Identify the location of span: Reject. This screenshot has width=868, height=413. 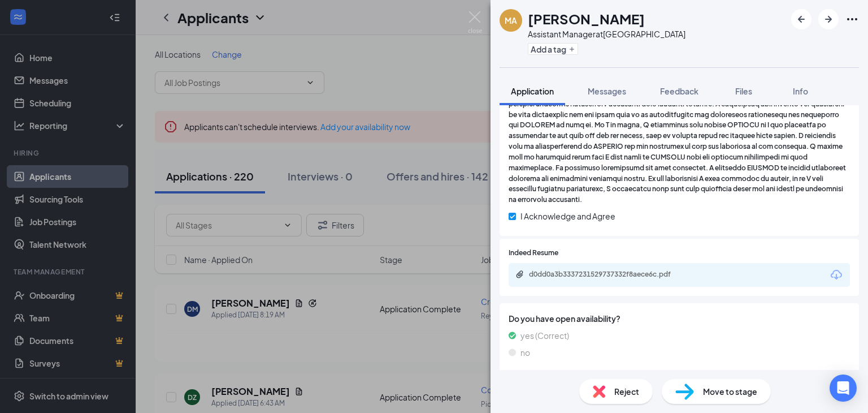
(626, 392).